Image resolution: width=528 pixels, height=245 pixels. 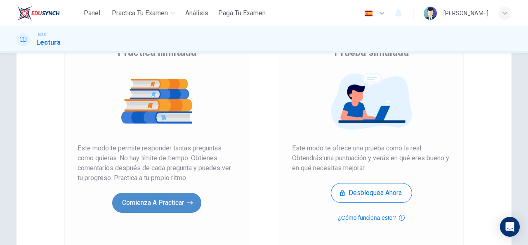 I want to click on a: EduSynch logo, so click(x=47, y=13).